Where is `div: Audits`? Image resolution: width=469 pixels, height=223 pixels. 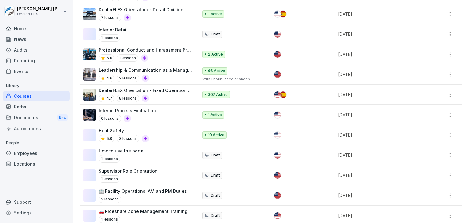 div: Audits is located at coordinates (36, 50).